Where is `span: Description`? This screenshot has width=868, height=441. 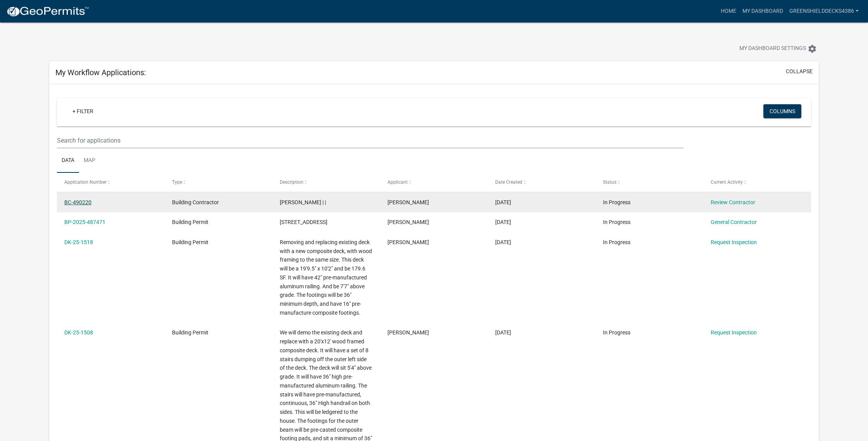 span: Description is located at coordinates (291, 182).